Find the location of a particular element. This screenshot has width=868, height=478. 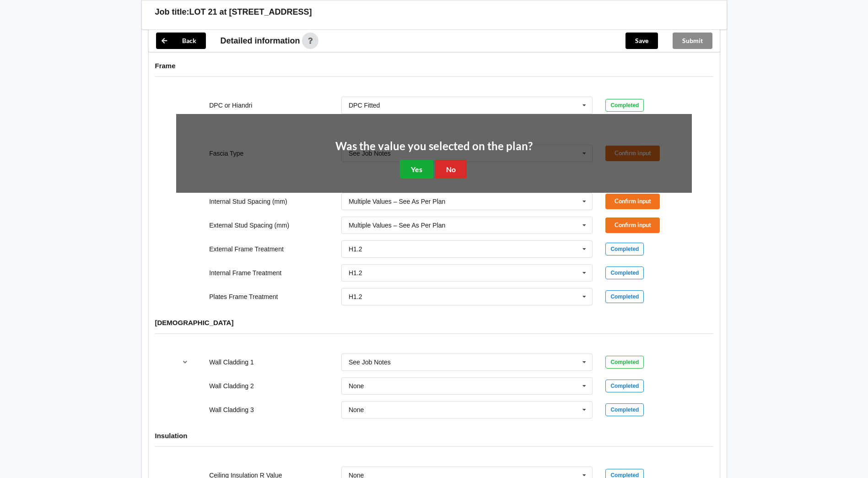

label: Internal Frame Treatment is located at coordinates (245, 273).